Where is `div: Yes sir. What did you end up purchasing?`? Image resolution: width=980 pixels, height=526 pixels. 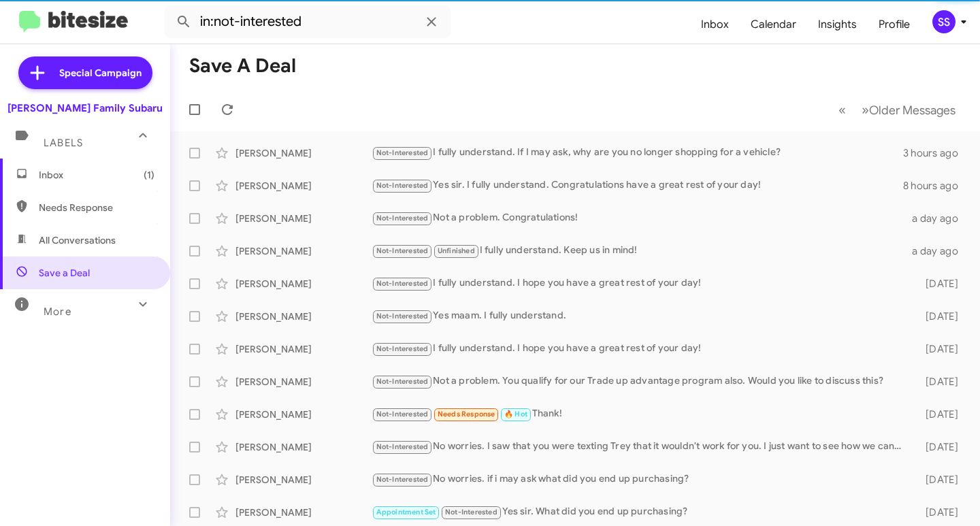
div: Yes sir. What did you end up purchasing? is located at coordinates (640, 512).